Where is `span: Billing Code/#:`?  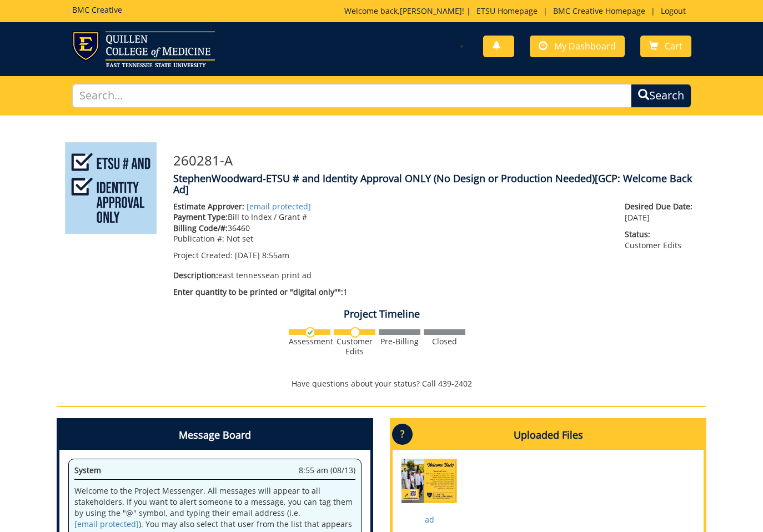 span: Billing Code/#: is located at coordinates (201, 228).